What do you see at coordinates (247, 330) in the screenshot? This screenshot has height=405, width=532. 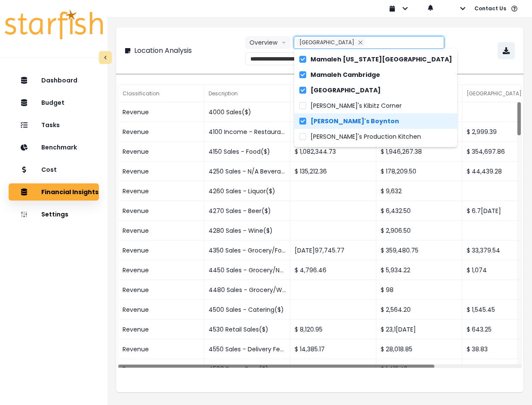 I see `div: 4530 Retail Sales($)` at bounding box center [247, 330].